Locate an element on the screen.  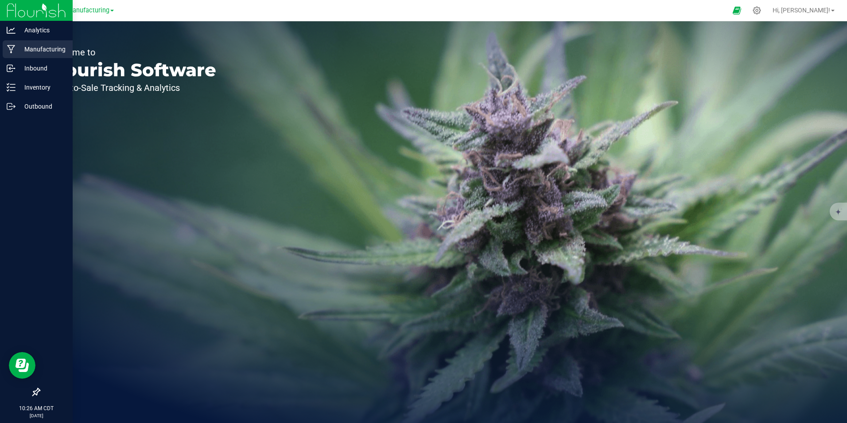
span: Open Ecommerce Menu is located at coordinates (737, 10).